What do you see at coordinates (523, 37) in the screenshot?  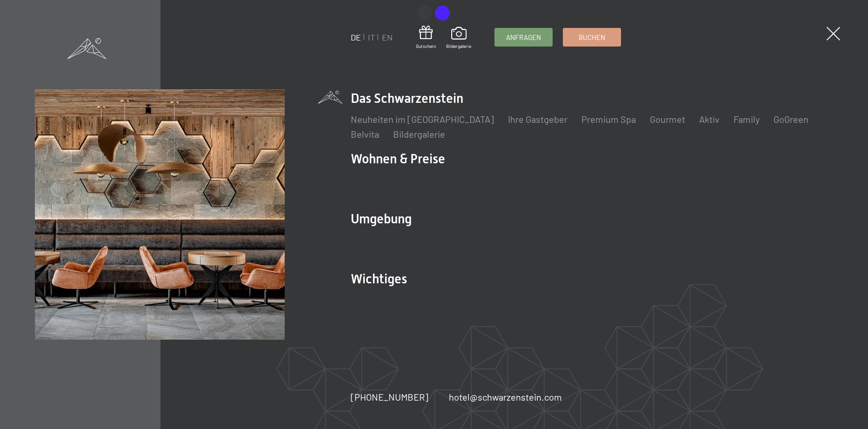 I see `span: Anfragen` at bounding box center [523, 37].